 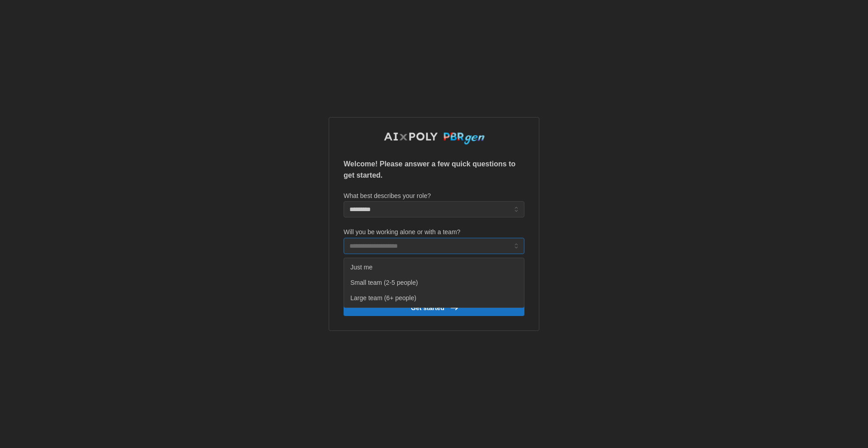 What do you see at coordinates (387, 196) in the screenshot?
I see `label: What best describes your role?` at bounding box center [387, 196].